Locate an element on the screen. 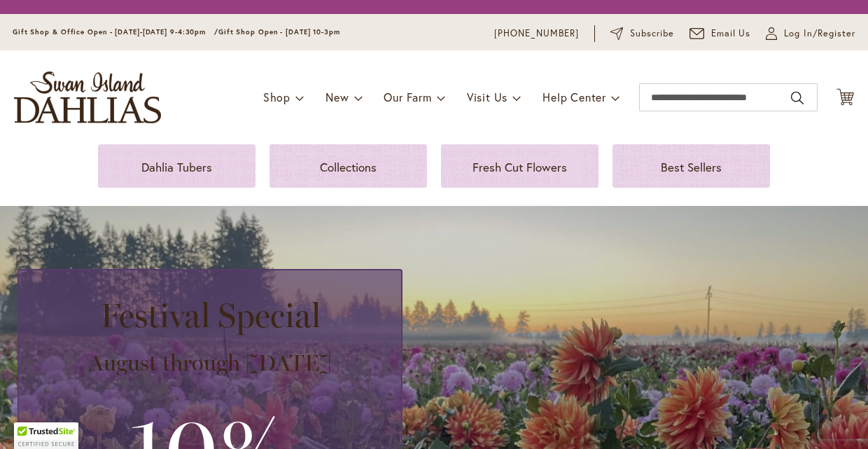 Image resolution: width=868 pixels, height=449 pixels. a: store logo is located at coordinates (87, 97).